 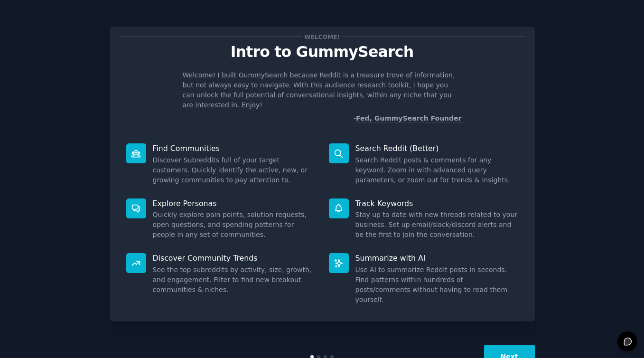 What do you see at coordinates (437, 170) in the screenshot?
I see `dd: Search Reddit posts & comments for any keyword. Zoom in with advanced query parameters, or zoom o...` at bounding box center [437, 170].